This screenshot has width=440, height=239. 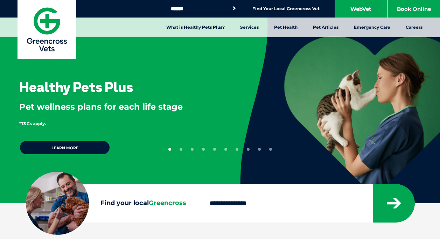 I want to click on button: 9 of 10, so click(x=260, y=149).